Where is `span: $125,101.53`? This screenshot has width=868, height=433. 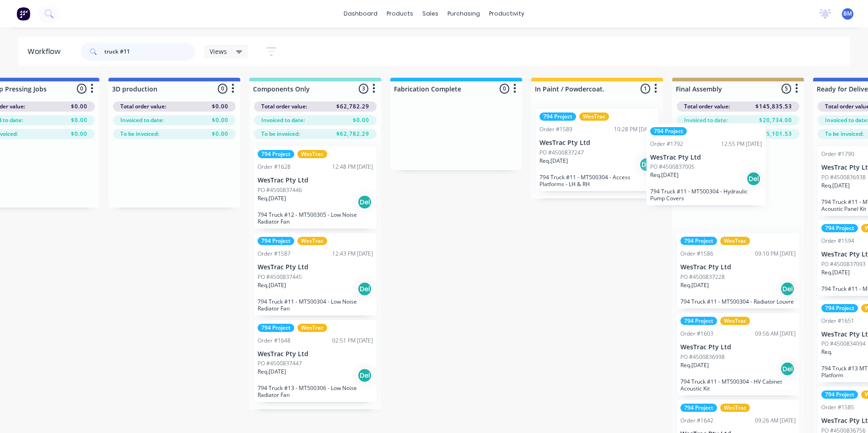 span: $125,101.53 is located at coordinates (774, 134).